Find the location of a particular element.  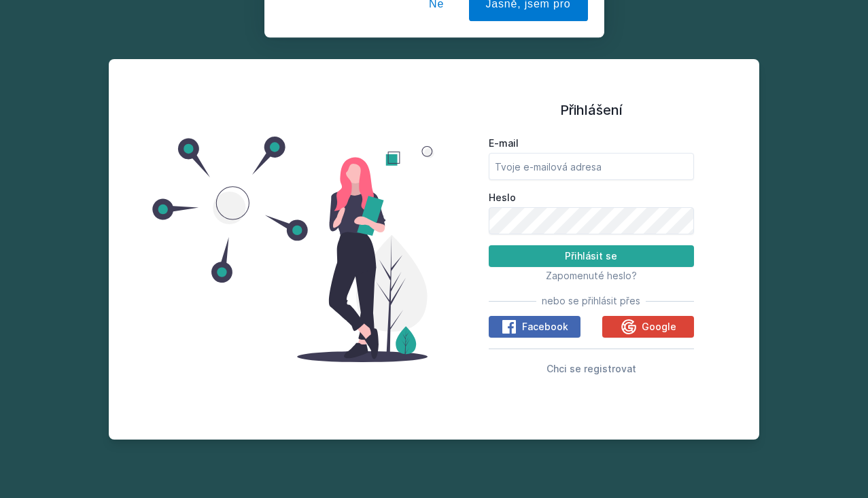

label: Heslo is located at coordinates (591, 198).